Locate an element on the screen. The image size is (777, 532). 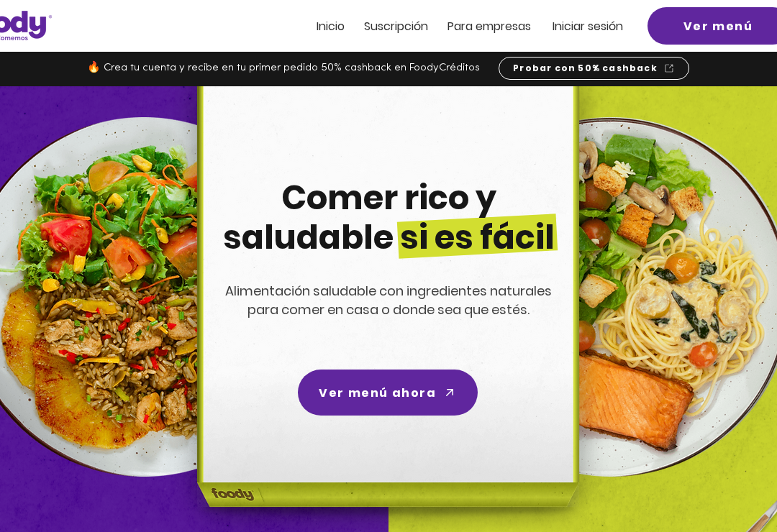
a: Inicio is located at coordinates (330, 26).